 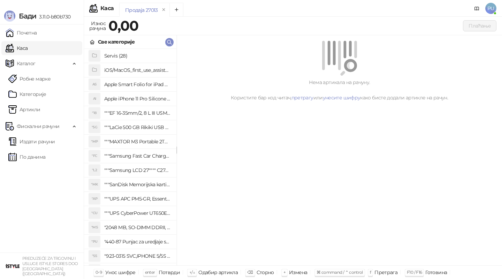 I want to click on a: Документација, so click(x=477, y=8).